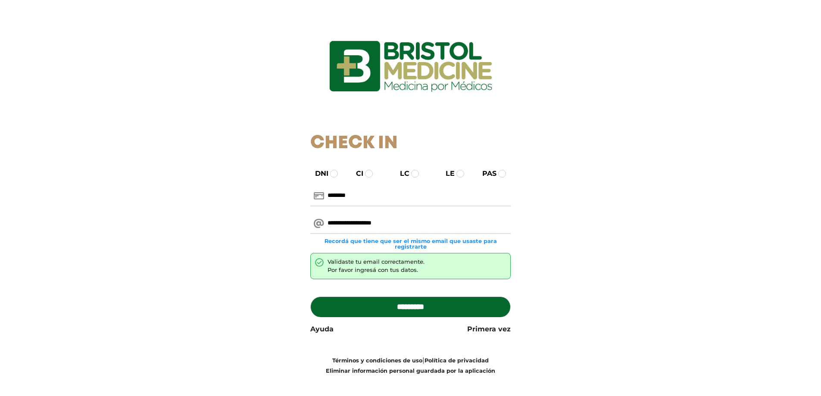  What do you see at coordinates (410, 371) in the screenshot?
I see `a: Eliminar información personal guardada por la aplicación` at bounding box center [410, 371].